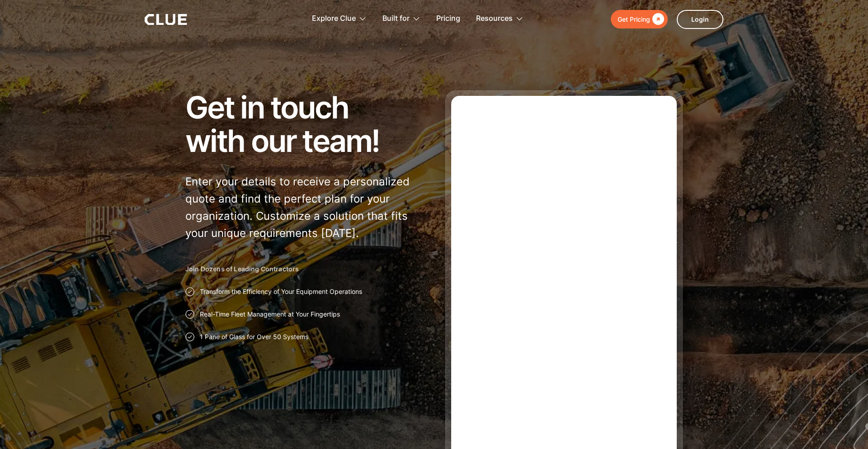 The width and height of the screenshot is (868, 449). I want to click on p: 1 Pane of Glass for Over 50 Systems, so click(254, 337).